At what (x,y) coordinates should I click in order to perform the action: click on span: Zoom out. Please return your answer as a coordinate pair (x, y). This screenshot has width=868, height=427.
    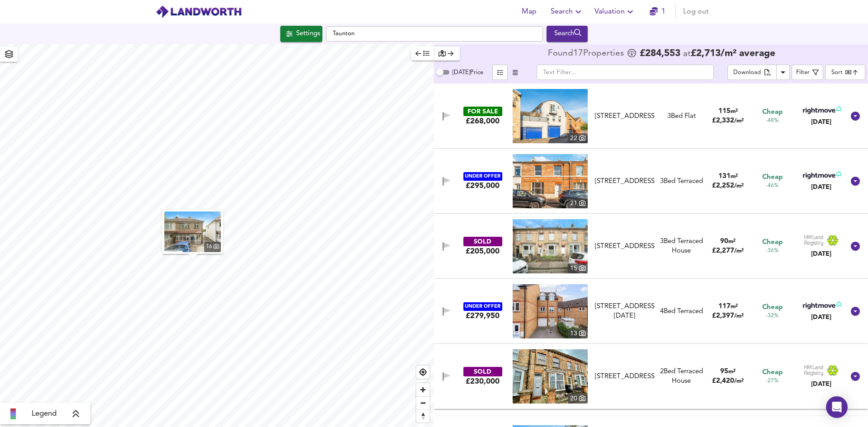
    Looking at the image, I should click on (423, 403).